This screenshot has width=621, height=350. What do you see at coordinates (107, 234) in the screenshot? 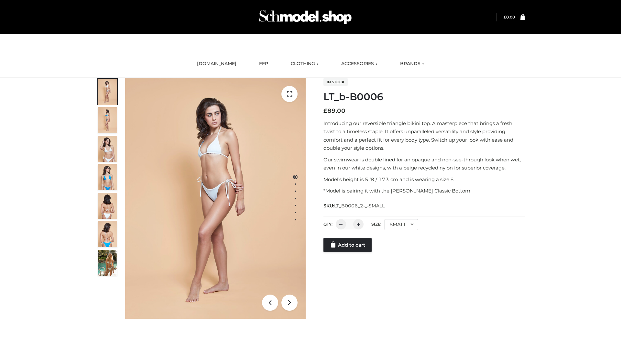
I see `img: ArielClassicBikiniTop_CloudNine_AzureSky_OW114ECO_8-scaled.jpg` at bounding box center [107, 234].